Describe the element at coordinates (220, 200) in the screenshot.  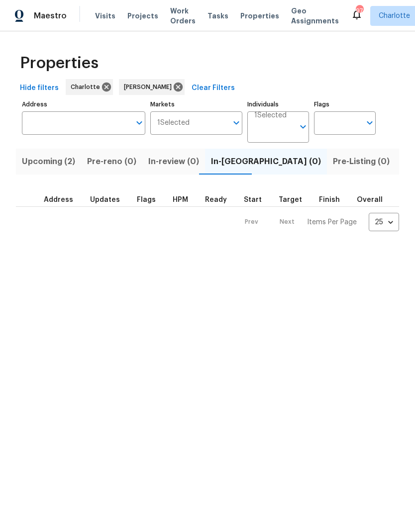
I see `div: Earliest renovation start date (first business day after COE or Checkout)` at that location.